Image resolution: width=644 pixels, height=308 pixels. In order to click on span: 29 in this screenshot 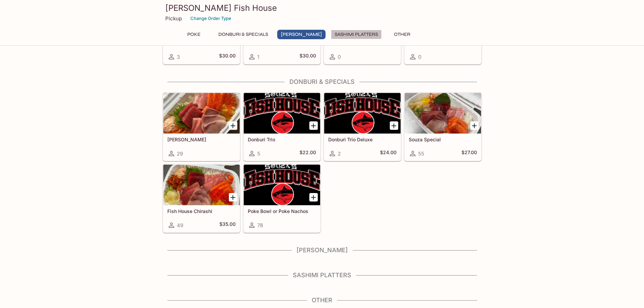, I will do `click(180, 154)`.